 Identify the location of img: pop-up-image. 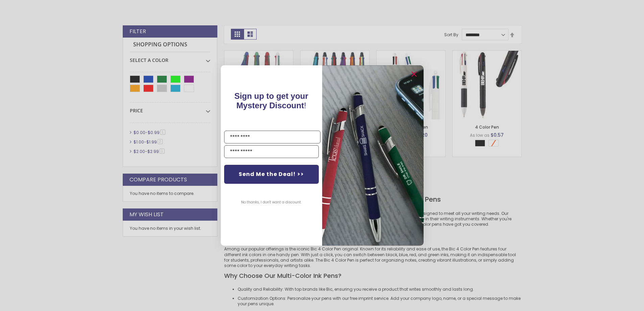
(373, 156).